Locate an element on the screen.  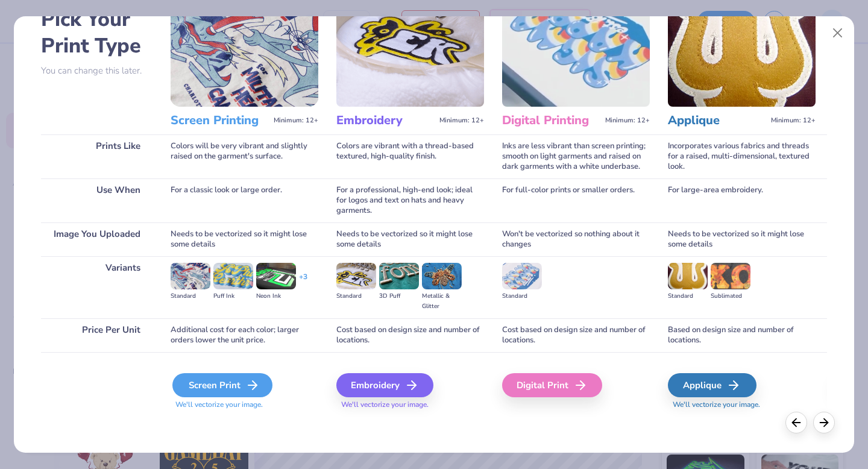
div: For full-color prints or smaller orders. is located at coordinates (576, 200).